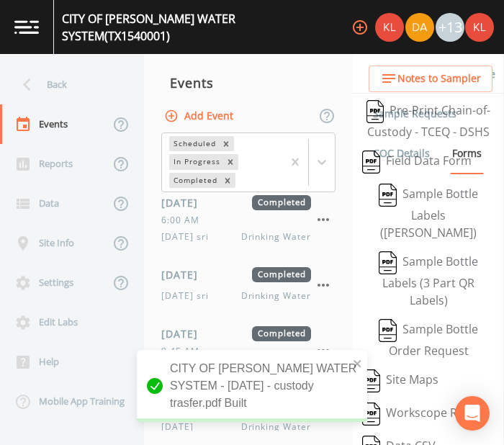  I want to click on div: In Progress, so click(196, 162).